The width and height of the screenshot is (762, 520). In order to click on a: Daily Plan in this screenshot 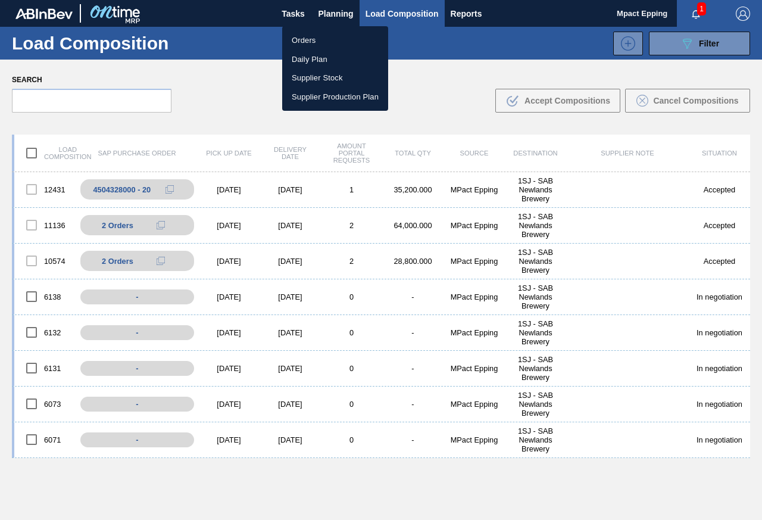, I will do `click(335, 60)`.